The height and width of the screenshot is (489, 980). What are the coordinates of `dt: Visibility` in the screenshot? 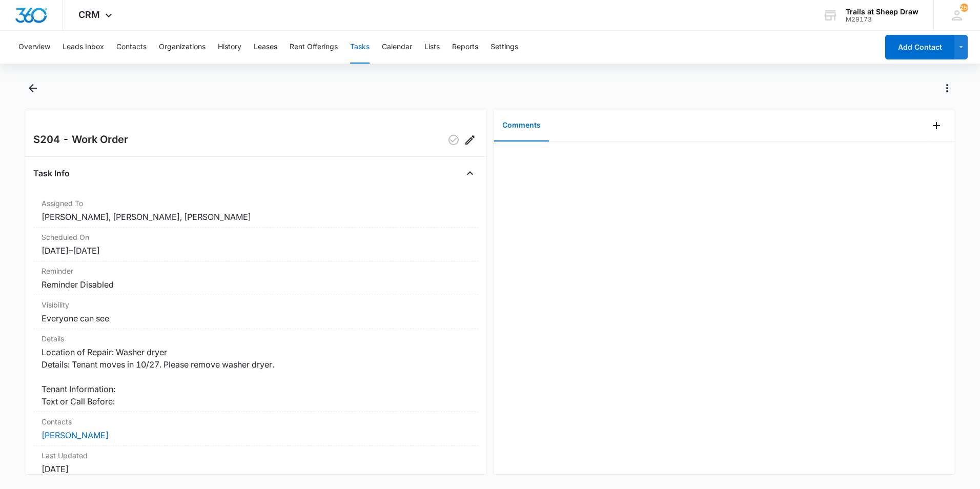 It's located at (256, 304).